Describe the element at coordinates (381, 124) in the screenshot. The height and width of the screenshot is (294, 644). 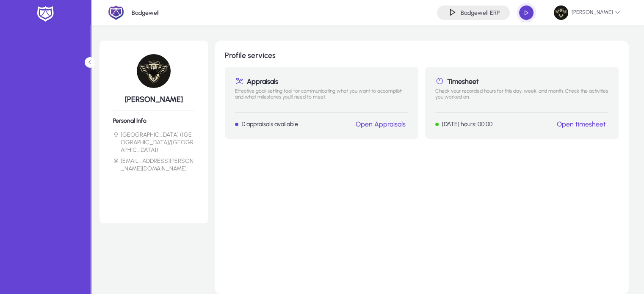
I see `button: Open Appraisals` at that location.